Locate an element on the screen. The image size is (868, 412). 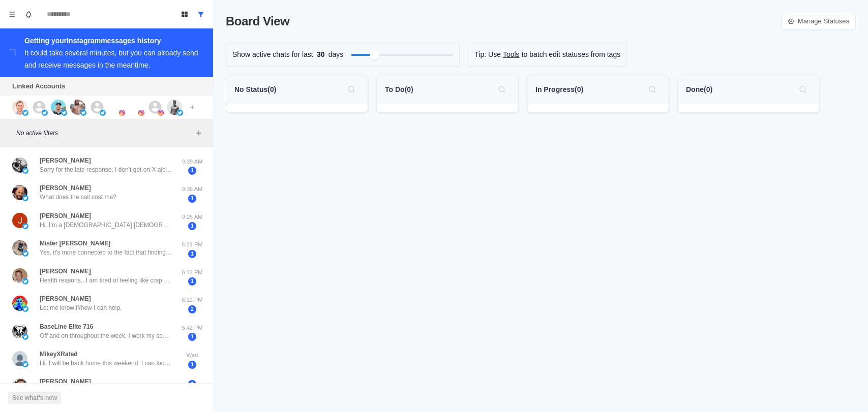
p: to batch edit statuses from tags is located at coordinates (572, 55).